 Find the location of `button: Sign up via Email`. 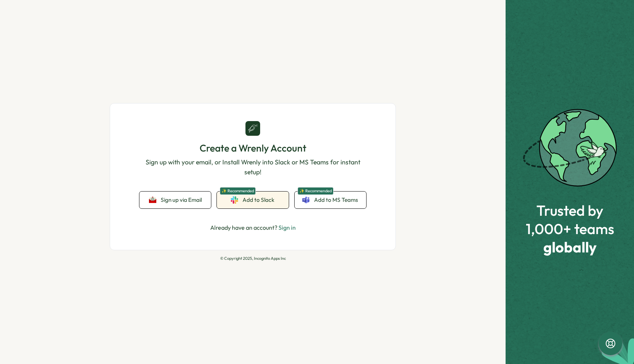

button: Sign up via Email is located at coordinates (175, 200).